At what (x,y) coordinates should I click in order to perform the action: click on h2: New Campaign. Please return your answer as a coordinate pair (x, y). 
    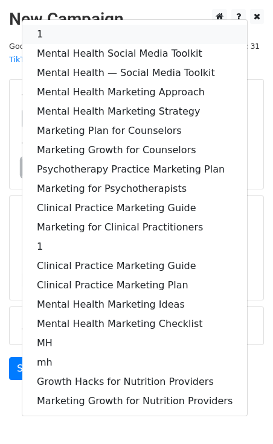
    Looking at the image, I should click on (136, 19).